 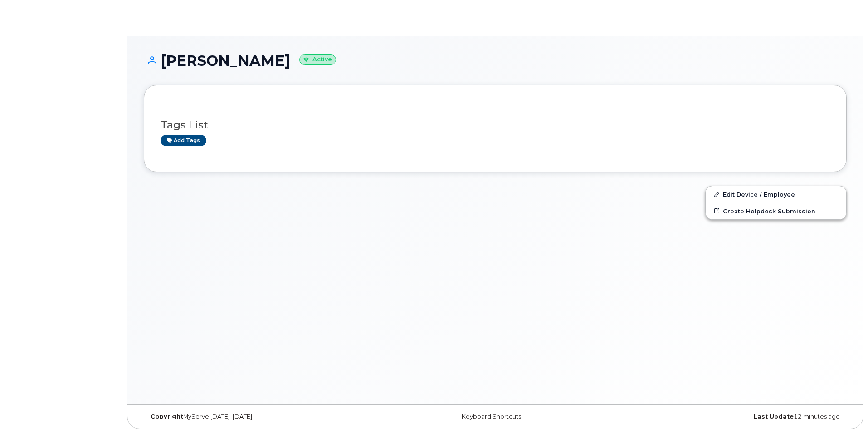 I want to click on div: 12 minutes ago, so click(x=729, y=417).